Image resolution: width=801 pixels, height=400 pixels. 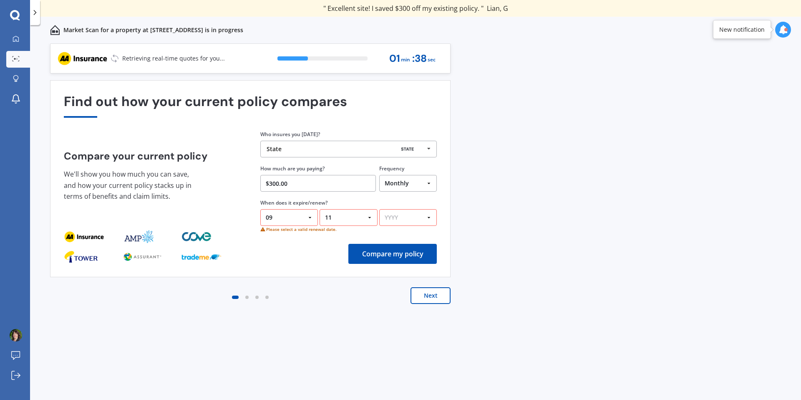 What do you see at coordinates (16, 335) in the screenshot?
I see `img: ACg8ocJsHmhPbqkxgFrKfdIYMZhBesOMnBYWo7-X1vxAwj616GRavVmIeA=s96-c` at bounding box center [16, 335].